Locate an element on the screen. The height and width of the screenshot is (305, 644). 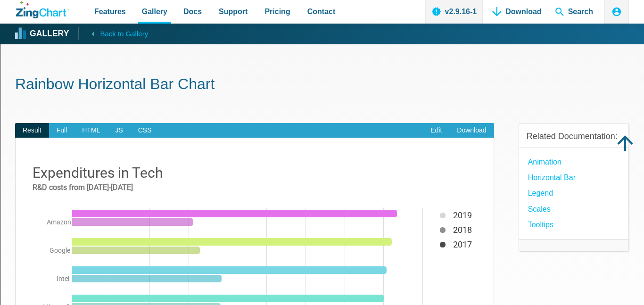
a: Back to Gallery is located at coordinates (113, 34).